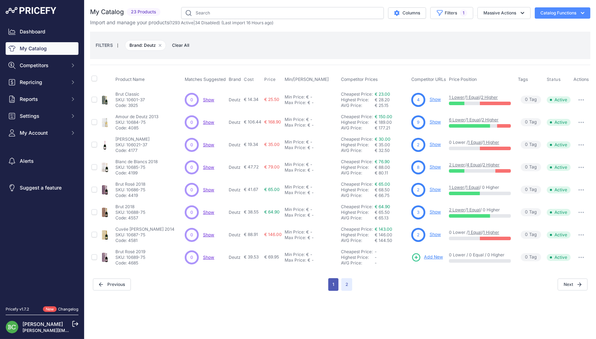 The image size is (596, 339). What do you see at coordinates (554, 80) in the screenshot?
I see `span: Status` at bounding box center [554, 80].